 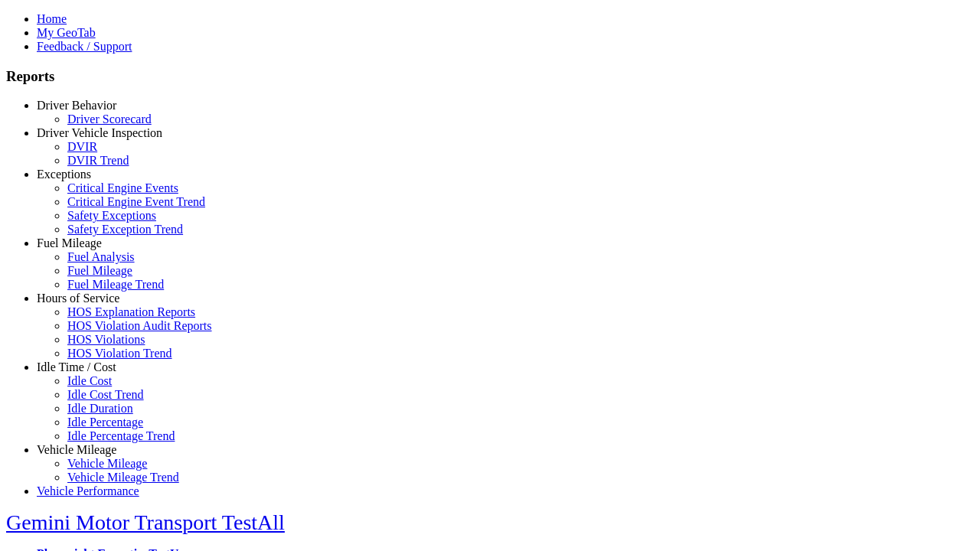 I want to click on a: Idle Percentage Trend, so click(x=121, y=435).